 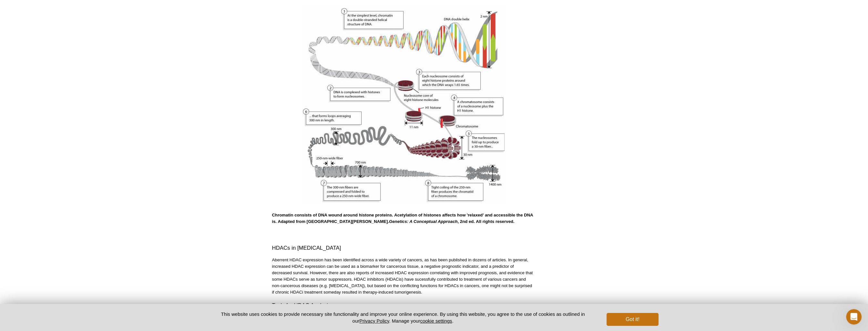 I want to click on img: The structure of chromatin., so click(x=403, y=104).